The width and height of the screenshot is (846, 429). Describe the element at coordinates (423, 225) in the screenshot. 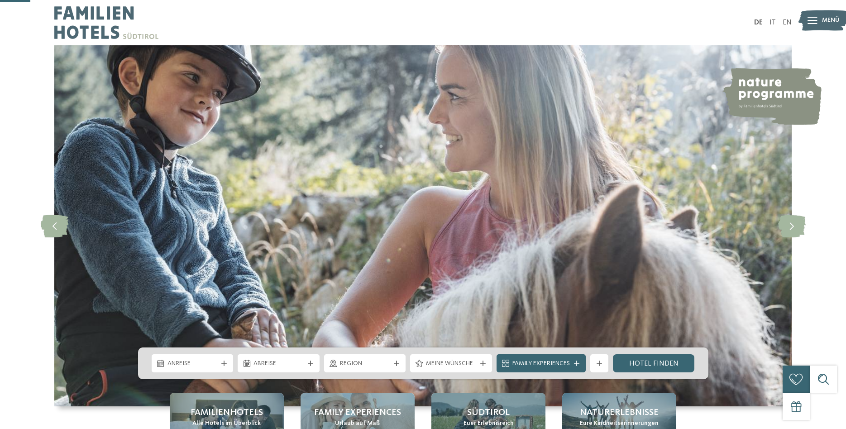

I see `img: Familienhotels Südtirol: The happy family places` at that location.